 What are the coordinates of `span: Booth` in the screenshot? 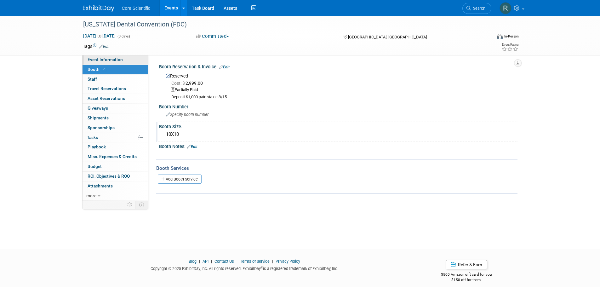 It's located at (97, 69).